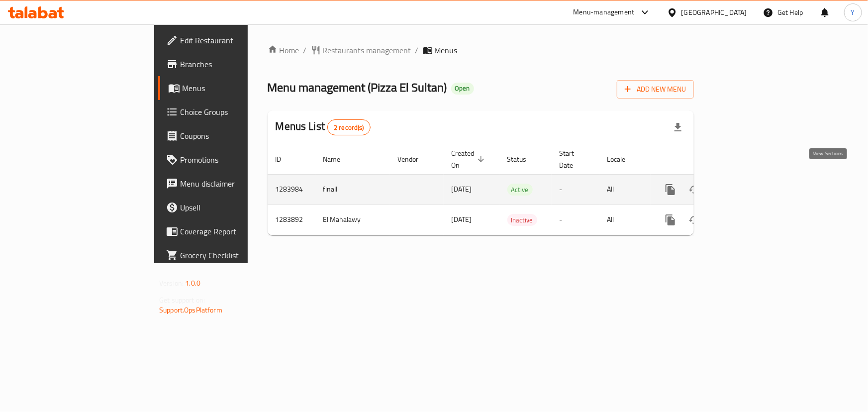  I want to click on a: Menus, so click(228, 88).